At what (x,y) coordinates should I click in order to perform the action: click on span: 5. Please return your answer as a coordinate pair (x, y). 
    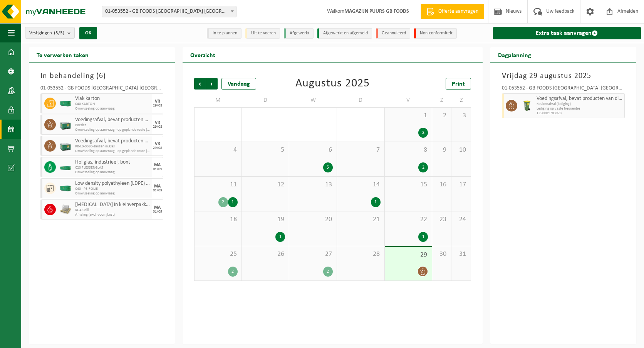
    Looking at the image, I should click on (266, 150).